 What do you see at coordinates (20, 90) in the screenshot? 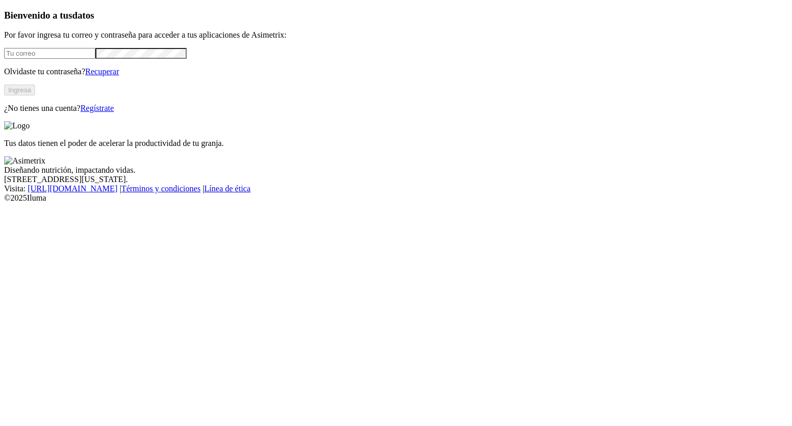
I see `button: Ingresa` at bounding box center [20, 90].